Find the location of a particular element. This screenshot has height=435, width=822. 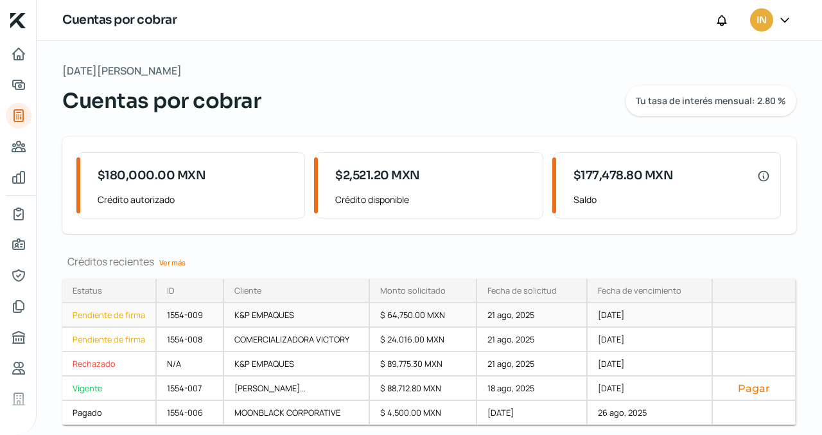

div: MOONBLACK CORPORATIVE is located at coordinates (297, 413).